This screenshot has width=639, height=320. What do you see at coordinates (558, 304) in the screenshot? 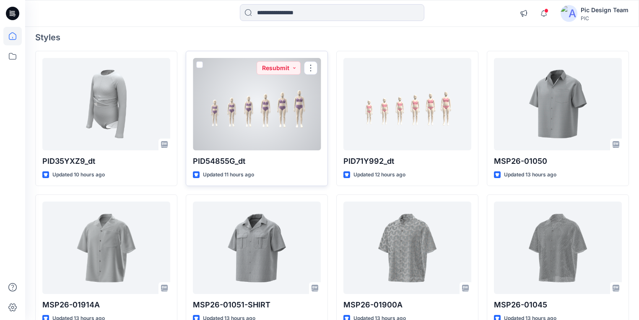
I see `p: MSP26-01045` at bounding box center [558, 304].